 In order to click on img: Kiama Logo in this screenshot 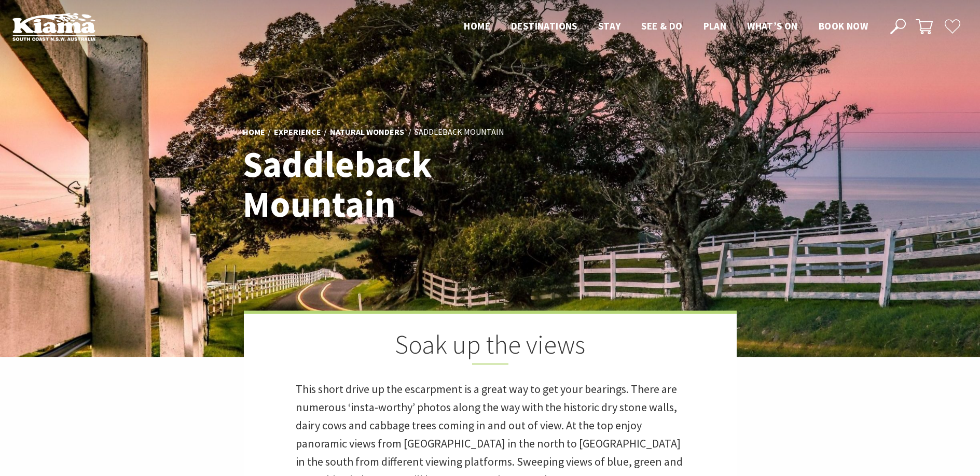, I will do `click(54, 26)`.